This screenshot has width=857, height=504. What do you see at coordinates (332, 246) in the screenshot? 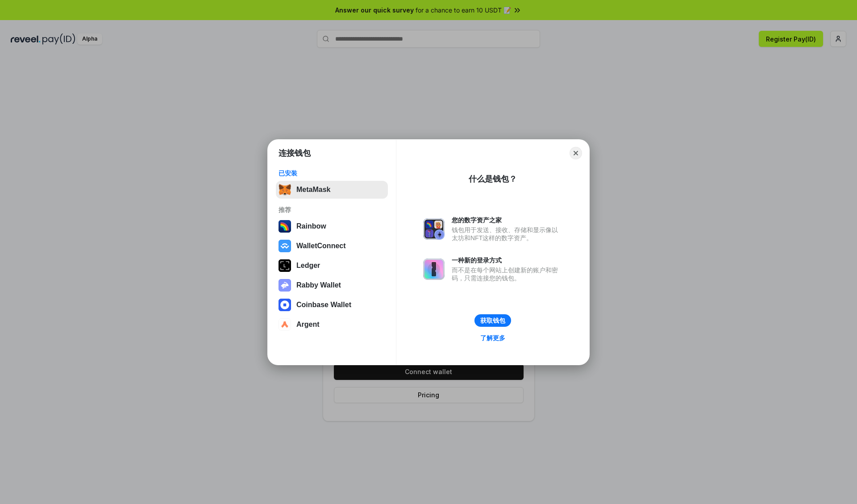
I see `button: WalletConnect` at bounding box center [332, 246].